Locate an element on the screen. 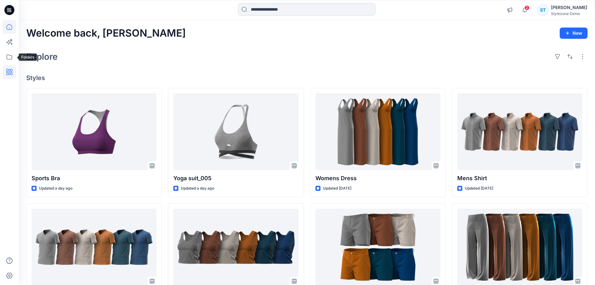  div: Stylezone Demo is located at coordinates (569, 13).